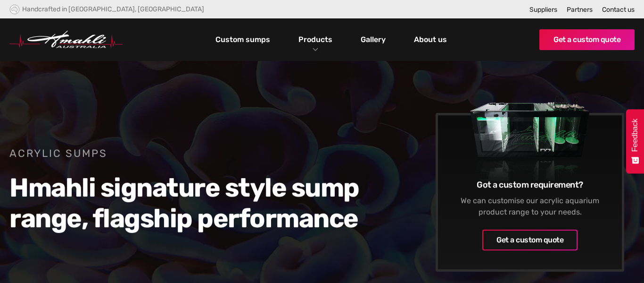  Describe the element at coordinates (316, 40) in the screenshot. I see `div: Products` at that location.